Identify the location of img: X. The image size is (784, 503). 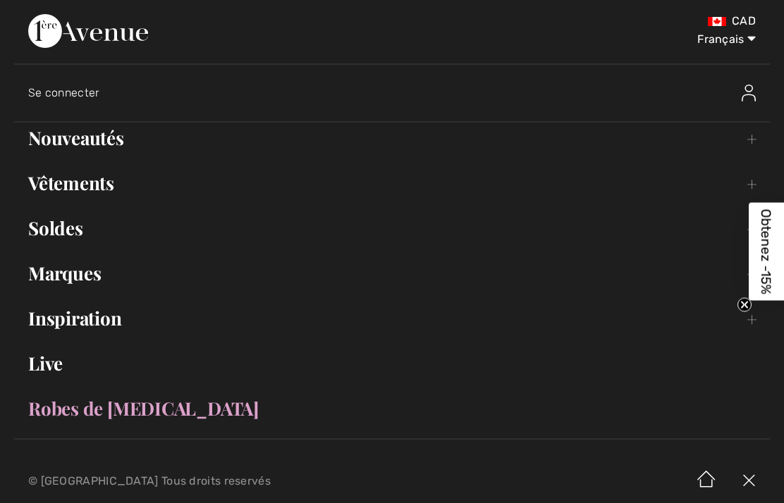
(749, 481).